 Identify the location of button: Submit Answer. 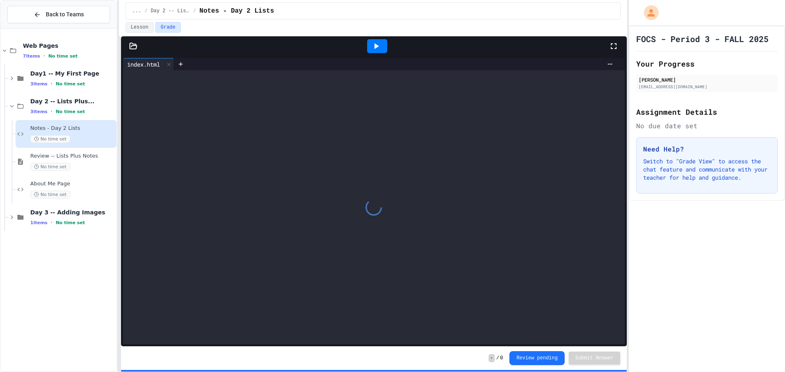
(594, 358).